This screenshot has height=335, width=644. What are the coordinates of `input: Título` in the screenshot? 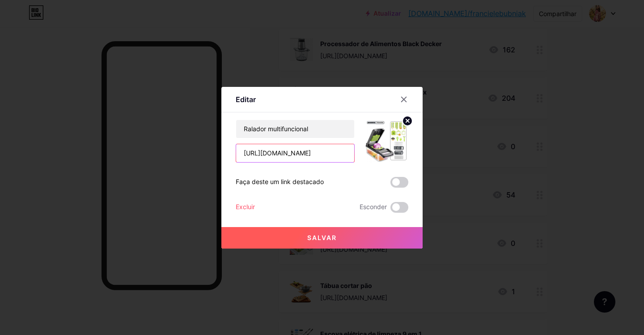 It's located at (295, 129).